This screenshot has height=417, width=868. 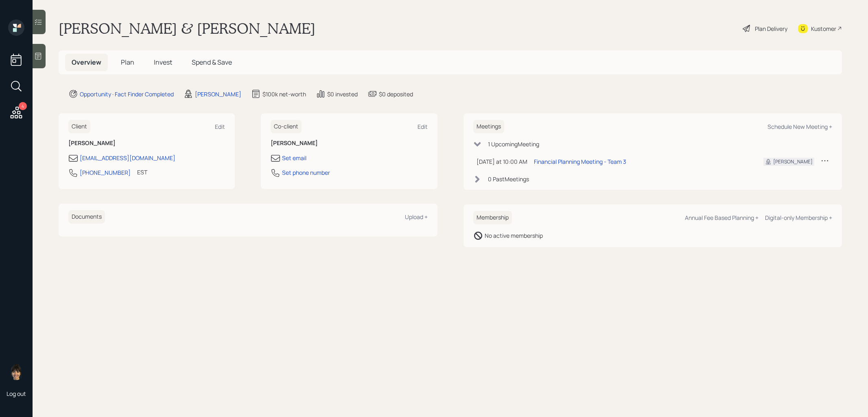 I want to click on div: Digital-only Membership +, so click(x=799, y=218).